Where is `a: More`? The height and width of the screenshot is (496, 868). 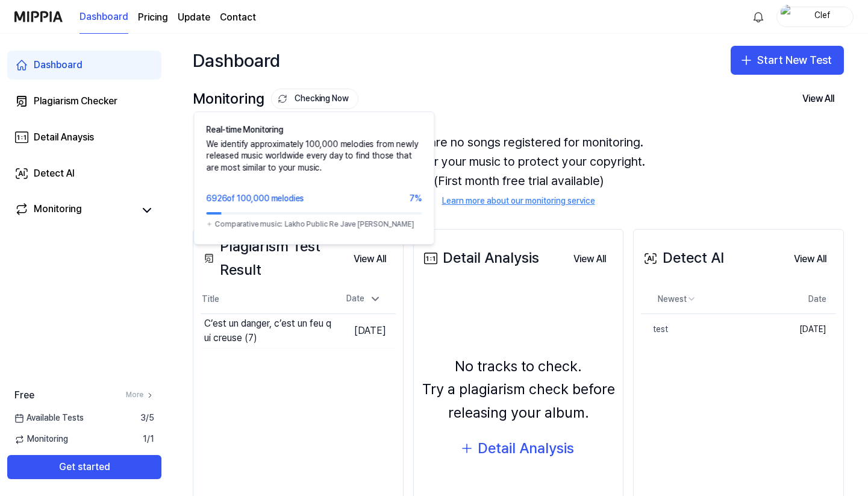 a: More is located at coordinates (140, 394).